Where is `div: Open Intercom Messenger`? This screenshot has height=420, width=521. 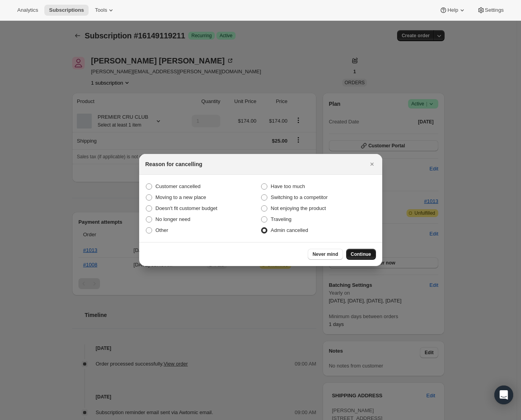 div: Open Intercom Messenger is located at coordinates (504, 395).